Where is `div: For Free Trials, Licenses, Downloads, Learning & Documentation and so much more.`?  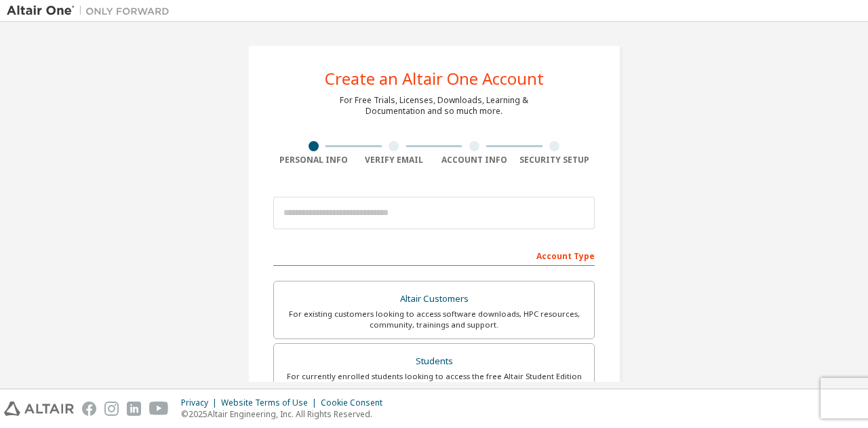
div: For Free Trials, Licenses, Downloads, Learning & Documentation and so much more. is located at coordinates (434, 106).